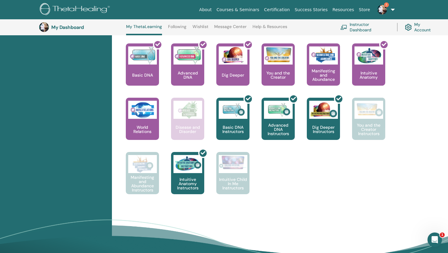 The image size is (448, 253). Describe the element at coordinates (142, 129) in the screenshot. I see `p: World Relations` at that location.